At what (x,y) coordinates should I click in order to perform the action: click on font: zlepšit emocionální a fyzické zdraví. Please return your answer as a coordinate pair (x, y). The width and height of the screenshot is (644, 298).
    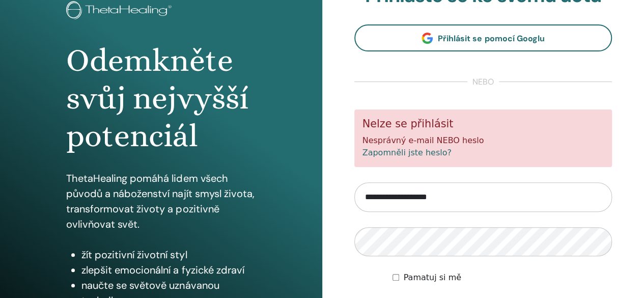
    Looking at the image, I should click on (162, 269).